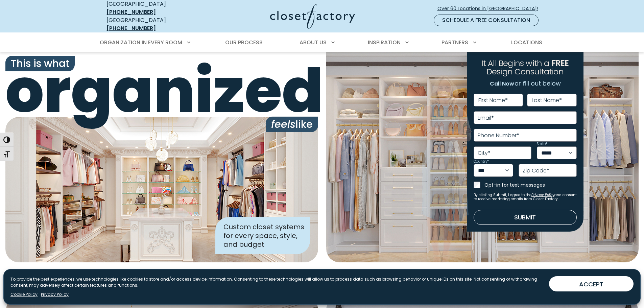 The image size is (644, 308). What do you see at coordinates (162, 190) in the screenshot?
I see `img: Closet Factory designed closet` at bounding box center [162, 190].